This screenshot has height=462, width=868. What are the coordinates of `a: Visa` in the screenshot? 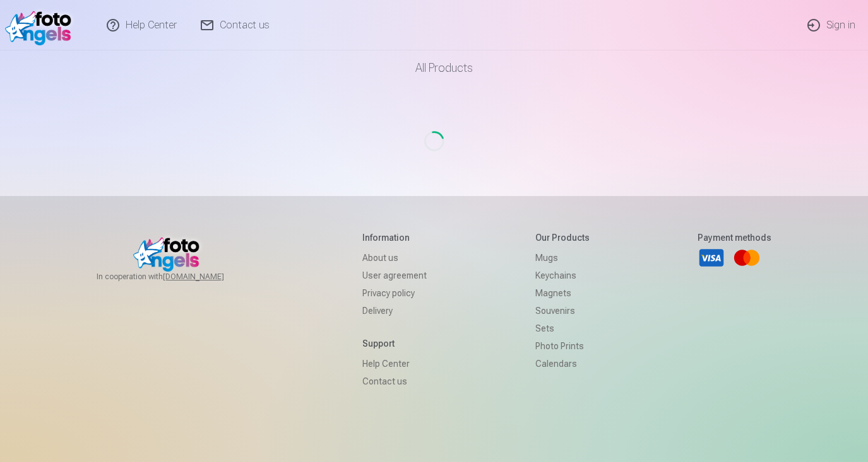 It's located at (712, 258).